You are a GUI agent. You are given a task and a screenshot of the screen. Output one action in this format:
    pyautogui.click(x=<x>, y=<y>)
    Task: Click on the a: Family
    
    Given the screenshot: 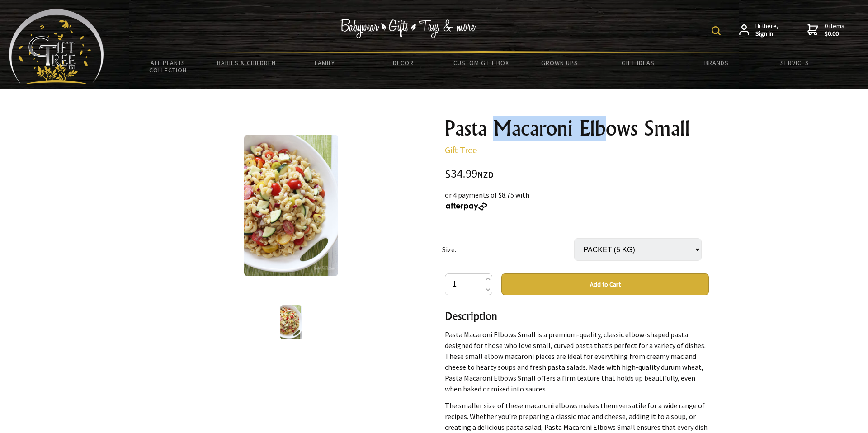 What is the action you would take?
    pyautogui.click(x=325, y=63)
    